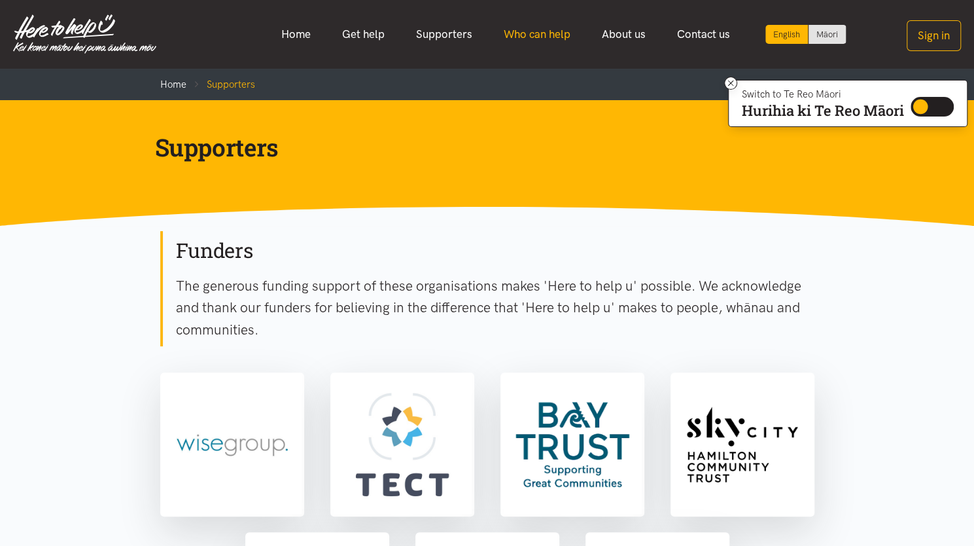 This screenshot has width=974, height=546. What do you see at coordinates (787, 34) in the screenshot?
I see `div: Current language` at bounding box center [787, 34].